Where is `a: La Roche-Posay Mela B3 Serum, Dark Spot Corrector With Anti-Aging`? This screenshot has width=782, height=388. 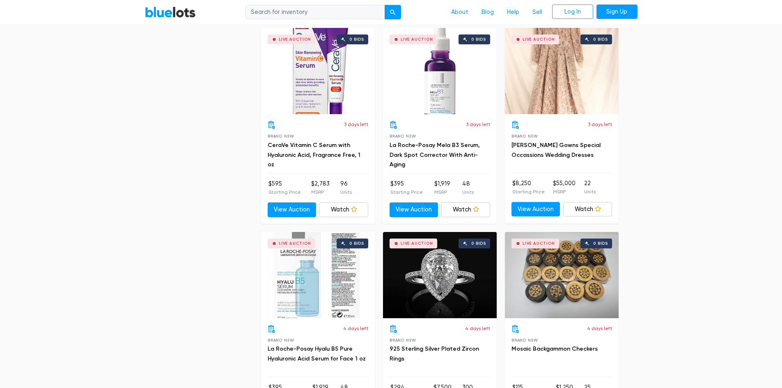 a: La Roche-Posay Mela B3 Serum, Dark Spot Corrector With Anti-Aging is located at coordinates (435, 155).